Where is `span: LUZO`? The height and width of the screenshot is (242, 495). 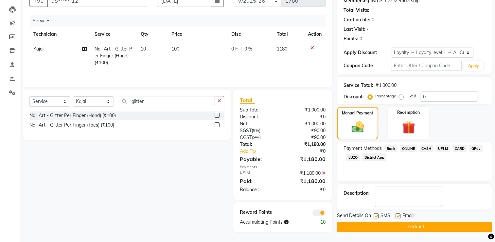 span: LUZO is located at coordinates (353, 157).